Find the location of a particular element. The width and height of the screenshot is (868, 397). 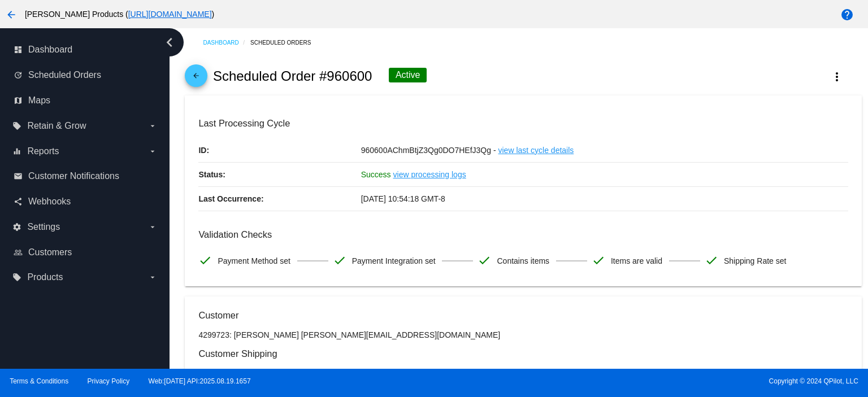

a: Scheduled Orders is located at coordinates (285, 43).